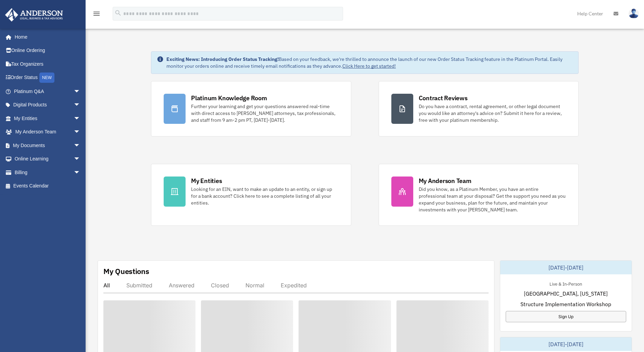 The image size is (644, 352). Describe the element at coordinates (34, 15) in the screenshot. I see `img: Anderson Advisors Platinum Portal` at that location.